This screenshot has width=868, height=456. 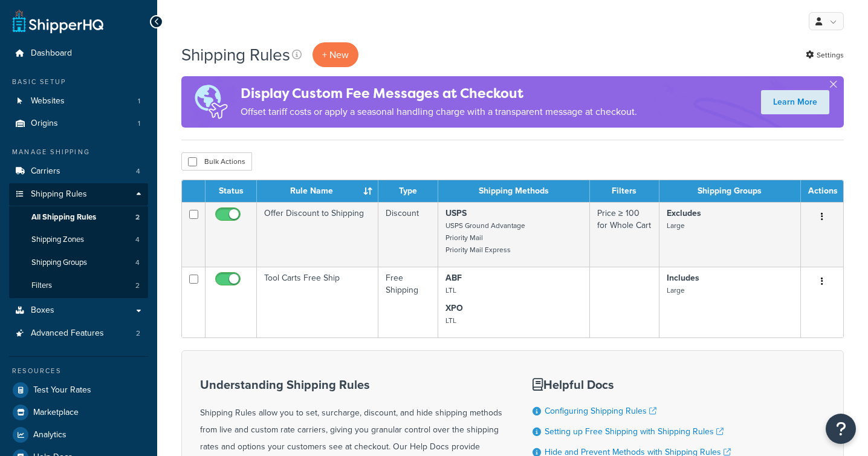 What do you see at coordinates (63, 217) in the screenshot?
I see `span: All Shipping Rules` at bounding box center [63, 217].